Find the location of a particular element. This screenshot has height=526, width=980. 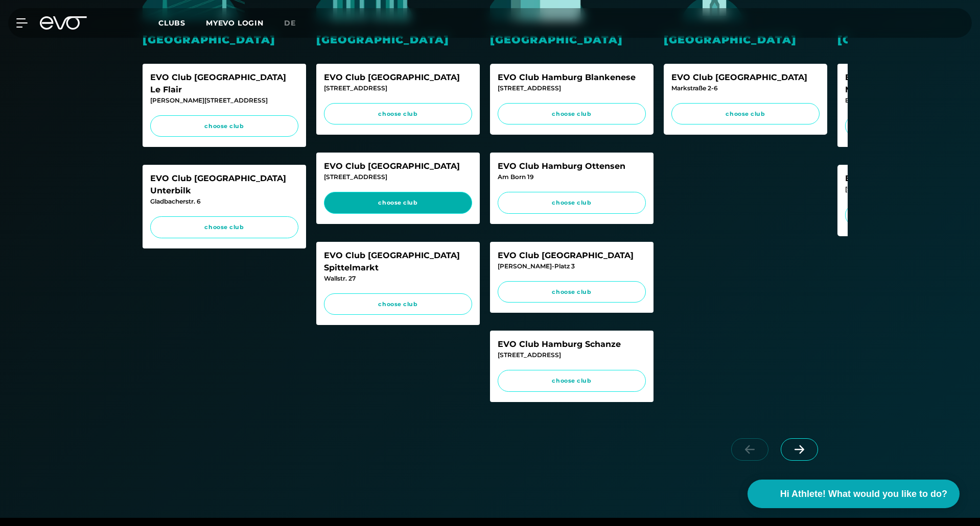

div: Am Born 19 is located at coordinates (571, 178).